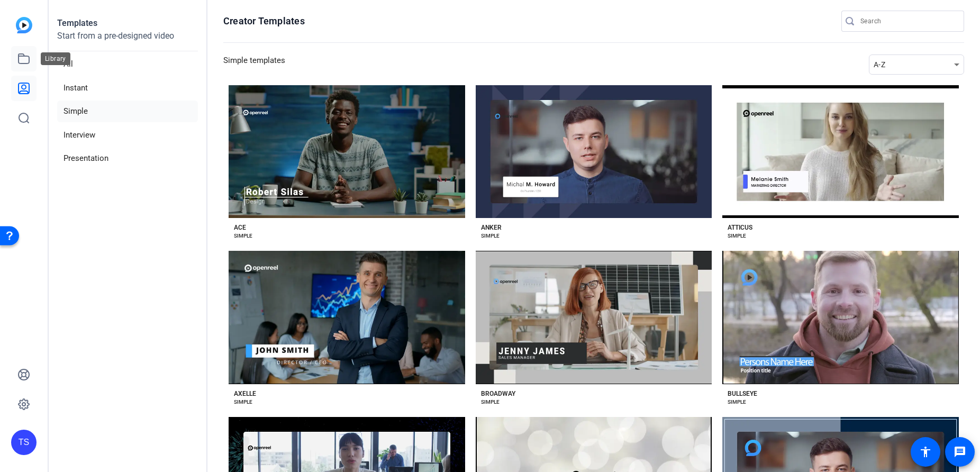 The height and width of the screenshot is (472, 980). Describe the element at coordinates (742, 394) in the screenshot. I see `div: BULLSEYE` at that location.